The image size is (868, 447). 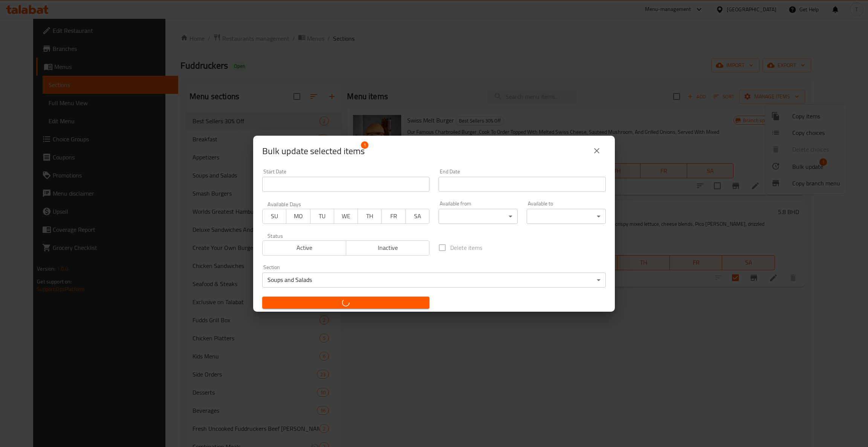 What do you see at coordinates (370, 216) in the screenshot?
I see `button: TH` at bounding box center [370, 216].